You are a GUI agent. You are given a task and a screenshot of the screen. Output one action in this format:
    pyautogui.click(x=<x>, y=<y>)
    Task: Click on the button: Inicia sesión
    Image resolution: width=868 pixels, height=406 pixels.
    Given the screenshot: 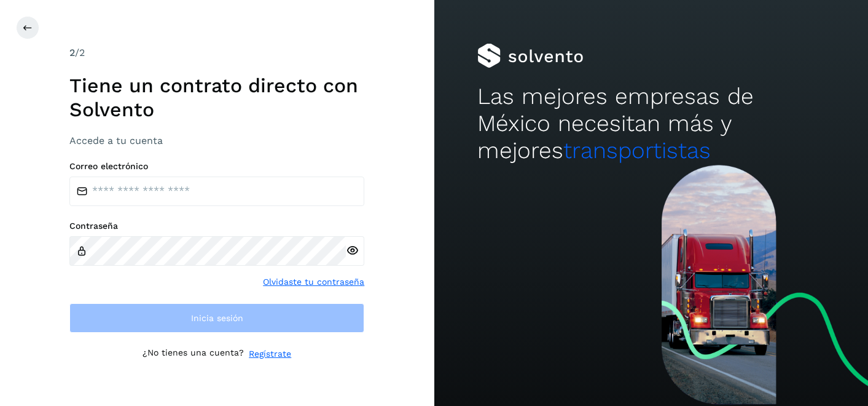 What is the action you would take?
    pyautogui.click(x=217, y=317)
    